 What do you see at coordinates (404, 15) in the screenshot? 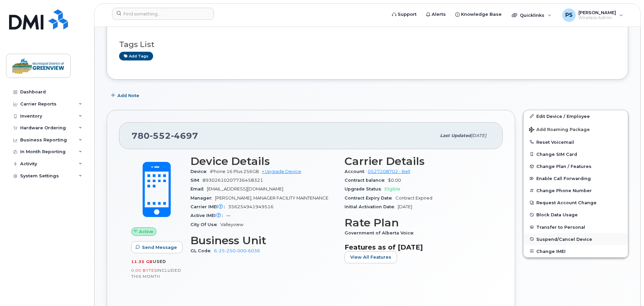
I see `a: Support` at bounding box center [404, 15].